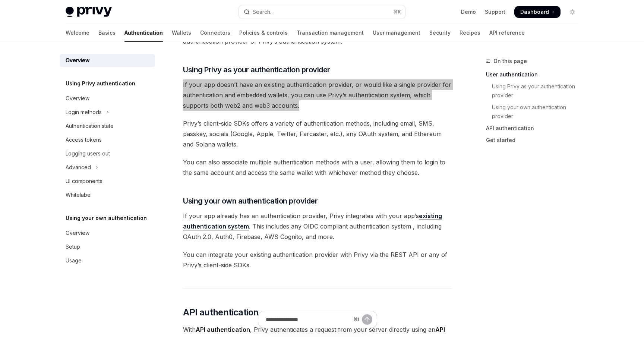  I want to click on a: API authentication, so click(535, 128).